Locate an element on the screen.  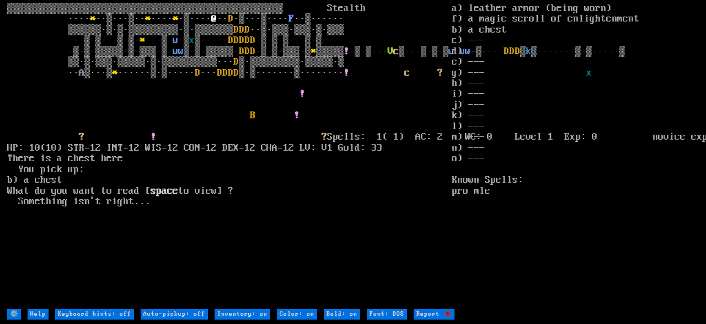
input: Help is located at coordinates (38, 314).